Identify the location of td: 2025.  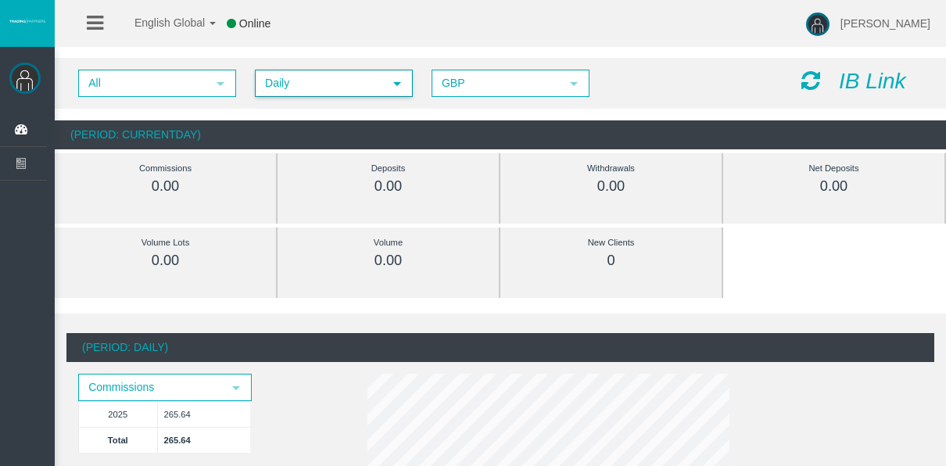
(118, 414).